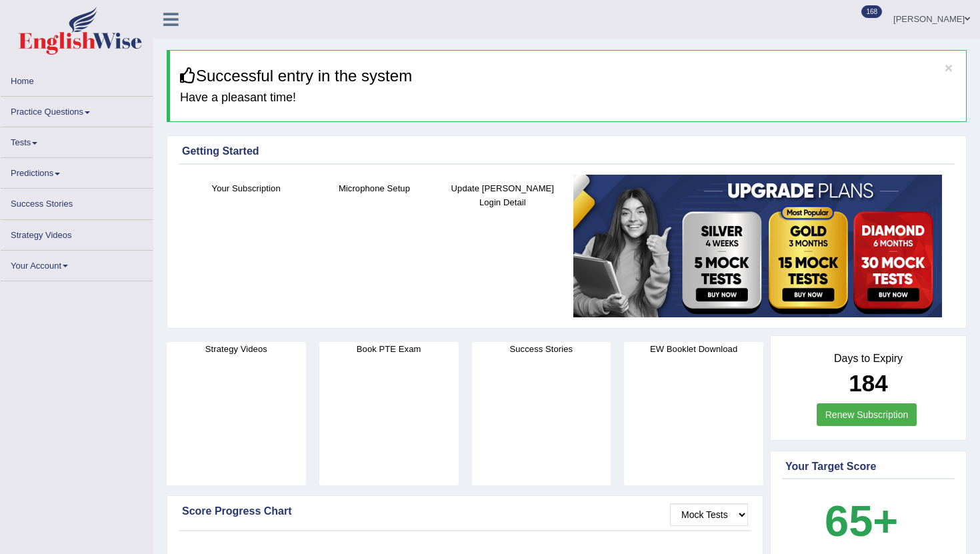 This screenshot has width=980, height=554. What do you see at coordinates (868, 467) in the screenshot?
I see `div: Your Target Score` at bounding box center [868, 467].